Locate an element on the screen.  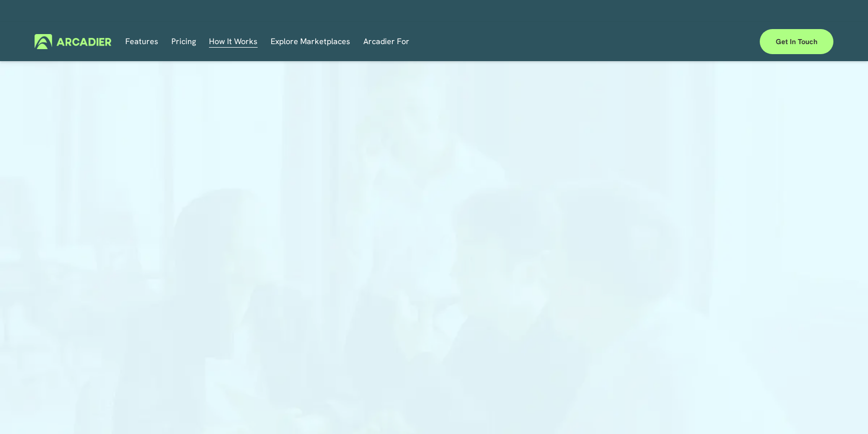
span: How It Works is located at coordinates (233, 42).